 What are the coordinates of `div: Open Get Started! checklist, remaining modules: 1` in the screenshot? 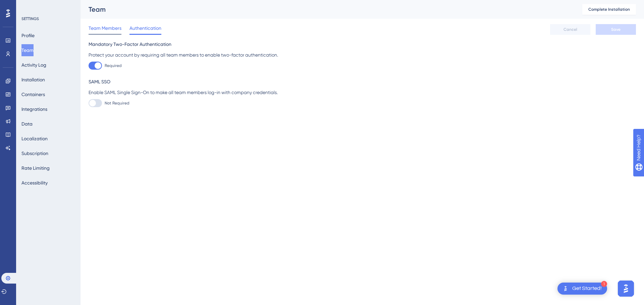 It's located at (582, 289).